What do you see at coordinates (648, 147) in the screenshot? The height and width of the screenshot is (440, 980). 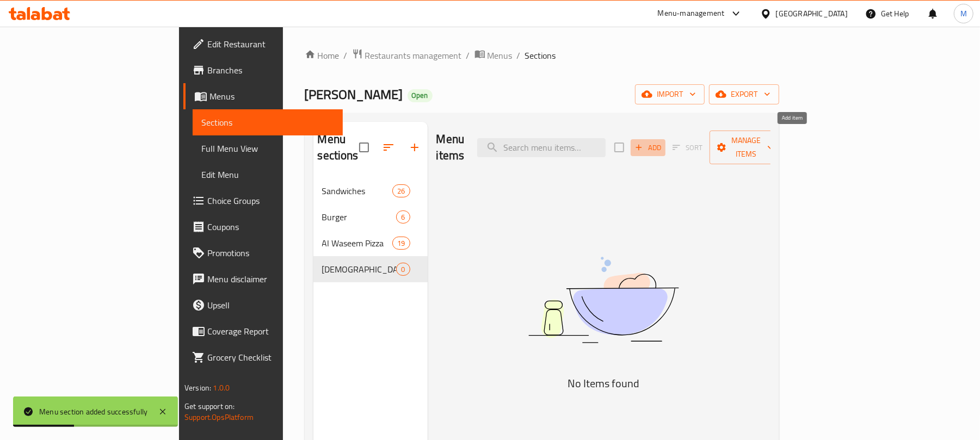 I see `button: Add` at bounding box center [648, 147].